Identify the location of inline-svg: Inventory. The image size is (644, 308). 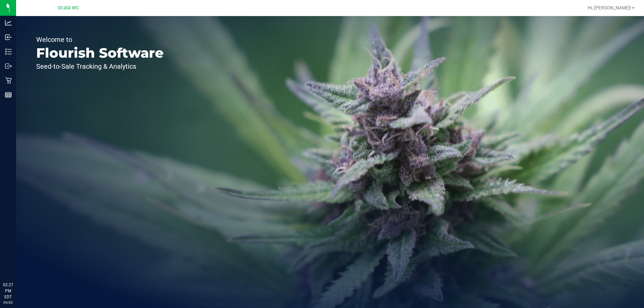
(9, 52).